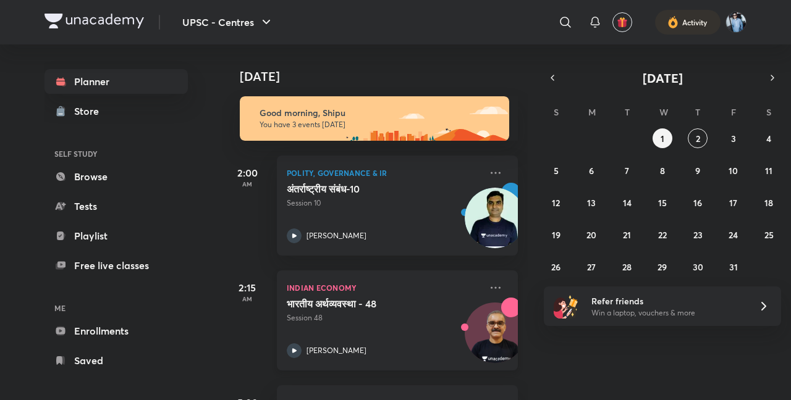 The image size is (791, 400). I want to click on a: Free live classes, so click(116, 266).